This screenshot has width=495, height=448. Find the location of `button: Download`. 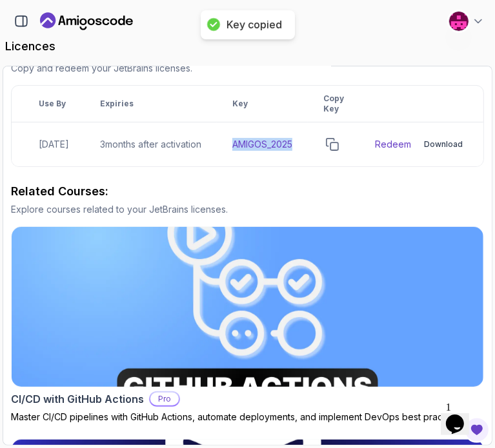

button: Download is located at coordinates (443, 144).